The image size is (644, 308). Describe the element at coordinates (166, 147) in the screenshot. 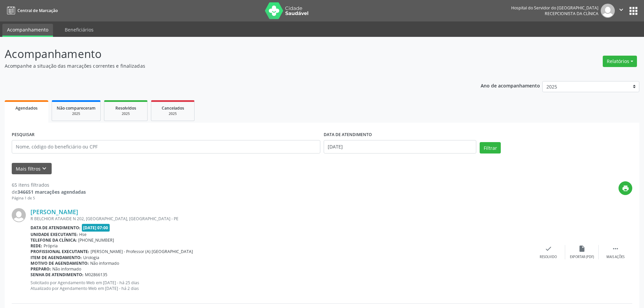

I see `input: Nome, código do beneficiário ou CPF` at that location.